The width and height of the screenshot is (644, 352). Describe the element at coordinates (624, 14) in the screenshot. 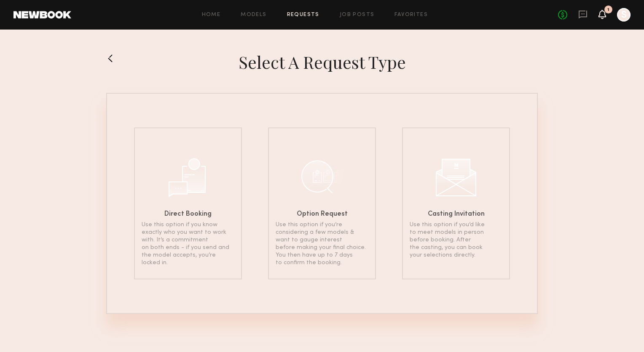

I see `a: S` at that location.